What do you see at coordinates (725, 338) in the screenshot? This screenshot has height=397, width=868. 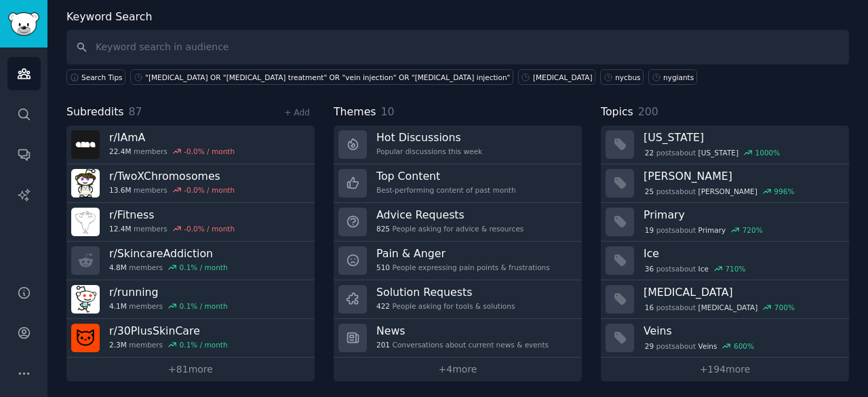 I see `a: Veins29postsaboutVeins600%` at bounding box center [725, 338].